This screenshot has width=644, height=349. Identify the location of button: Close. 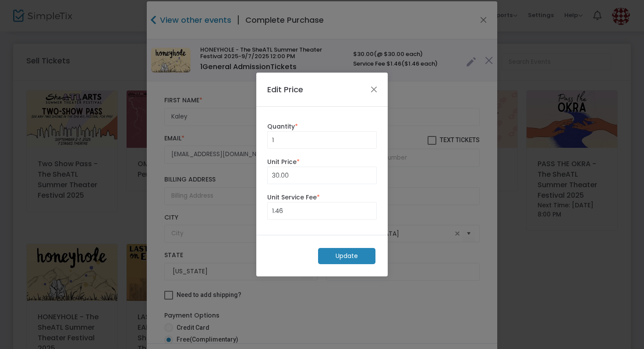
(374, 90).